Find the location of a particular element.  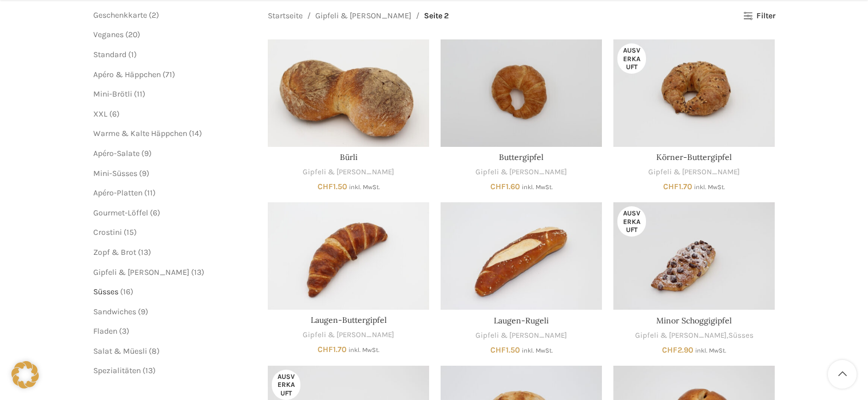

span: Warme & Kalte Häppchen is located at coordinates (140, 133).